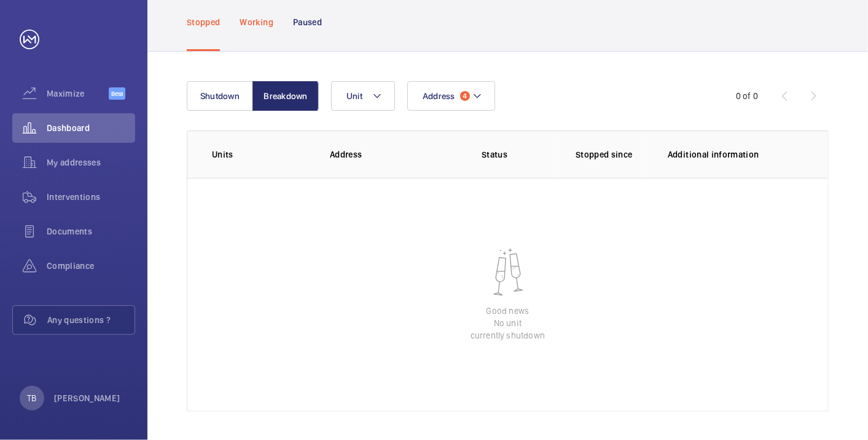 This screenshot has width=868, height=440. I want to click on p: Working, so click(257, 22).